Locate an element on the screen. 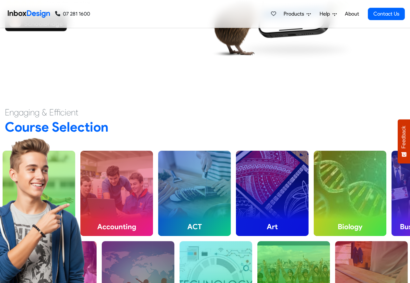 The width and height of the screenshot is (410, 283). h4: Accounting is located at coordinates (117, 227).